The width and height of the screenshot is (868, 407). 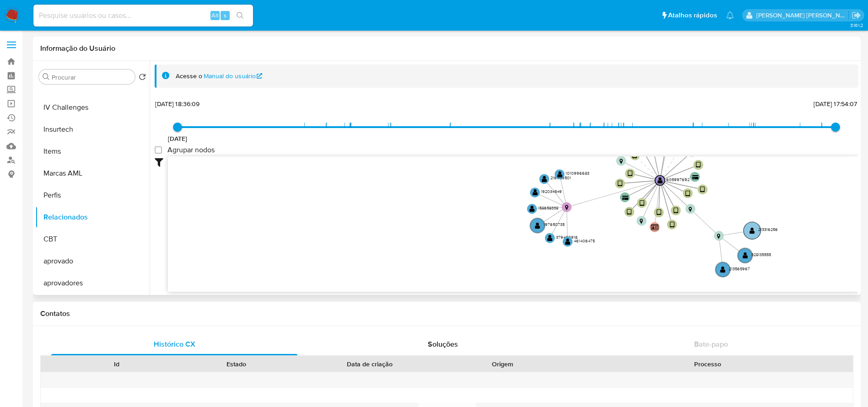 What do you see at coordinates (92, 284) in the screenshot?
I see `button: aprovadores` at bounding box center [92, 284].